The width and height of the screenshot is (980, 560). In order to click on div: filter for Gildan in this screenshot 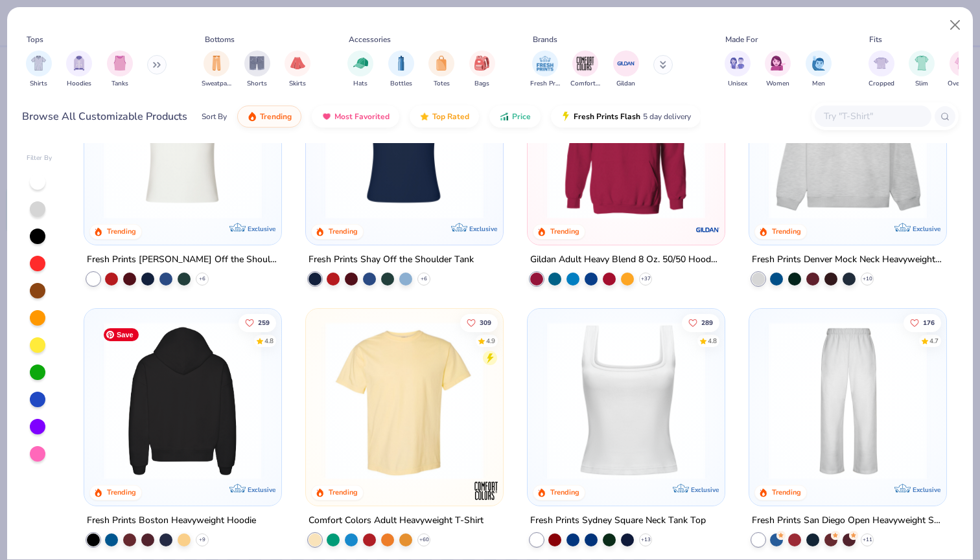, I will do `click(626, 70)`.